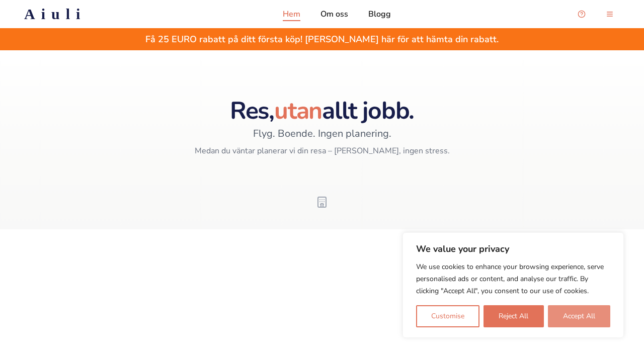 The height and width of the screenshot is (358, 644). I want to click on a: Aiuli, so click(55, 14).